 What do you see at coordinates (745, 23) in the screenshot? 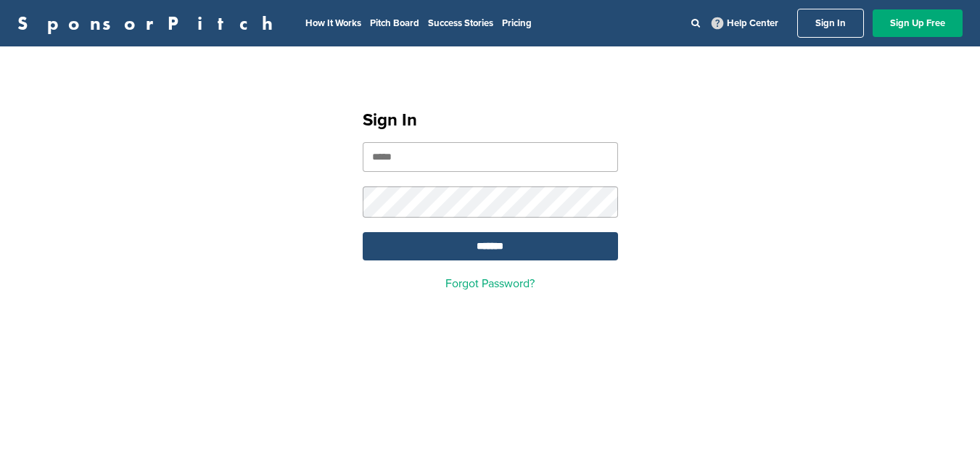
I see `a: Help Center` at bounding box center [745, 23].